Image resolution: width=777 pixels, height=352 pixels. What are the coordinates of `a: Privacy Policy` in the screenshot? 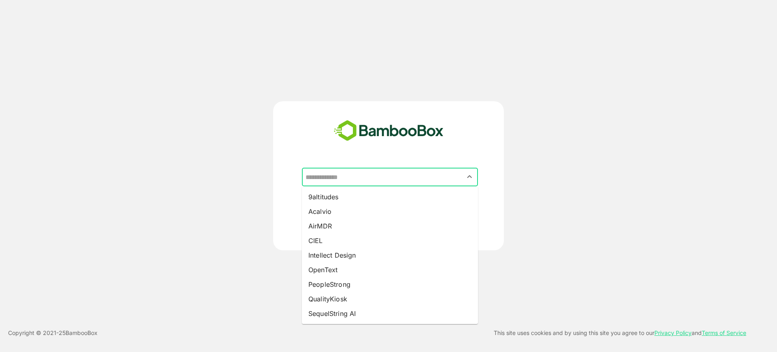 It's located at (673, 332).